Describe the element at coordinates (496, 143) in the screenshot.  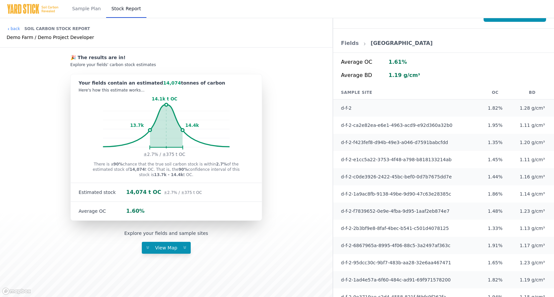
I see `td: 1.35%` at that location.